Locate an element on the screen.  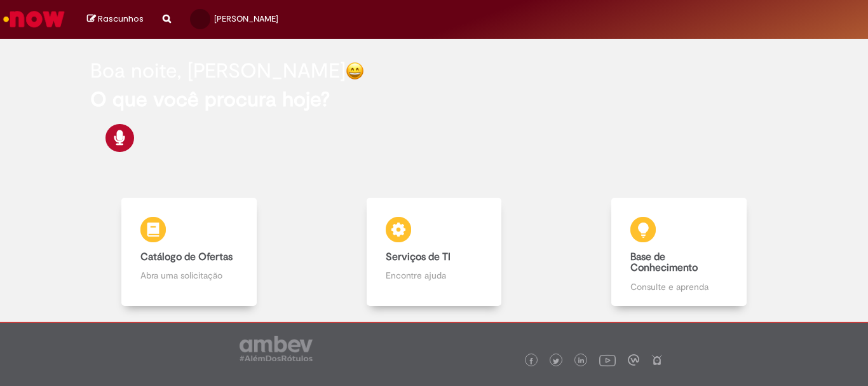
img: logo_footer_facebook.png is located at coordinates (531, 361).